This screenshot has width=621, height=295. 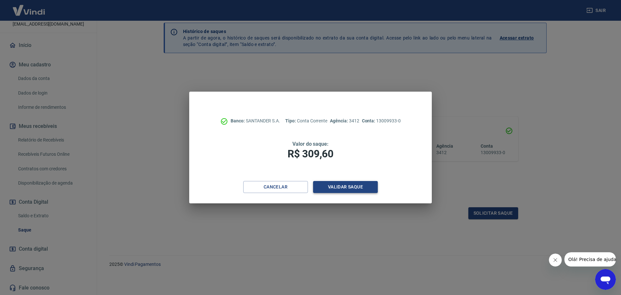 What do you see at coordinates (306, 121) in the screenshot?
I see `p: Conta Corrente` at bounding box center [306, 121].